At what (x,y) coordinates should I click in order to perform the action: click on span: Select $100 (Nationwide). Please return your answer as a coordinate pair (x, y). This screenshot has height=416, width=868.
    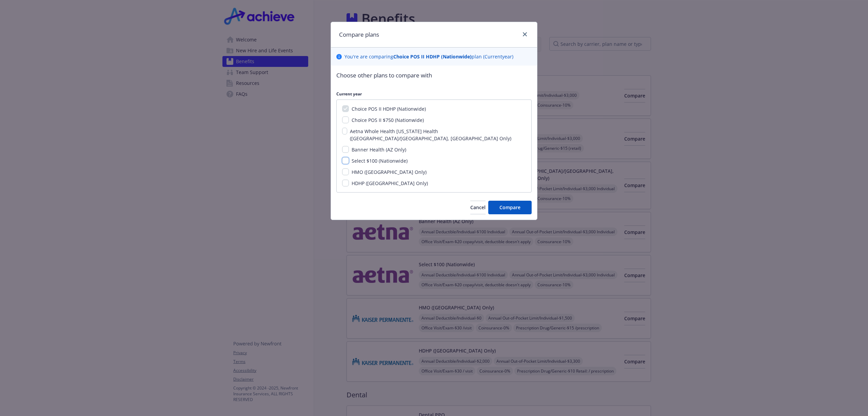
    Looking at the image, I should click on (380, 160).